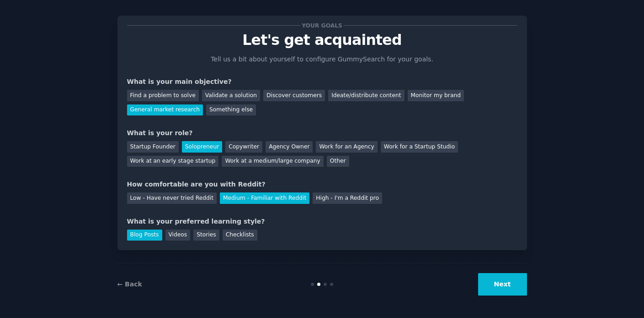 Image resolution: width=644 pixels, height=318 pixels. Describe the element at coordinates (130, 284) in the screenshot. I see `a: ← Back` at that location.